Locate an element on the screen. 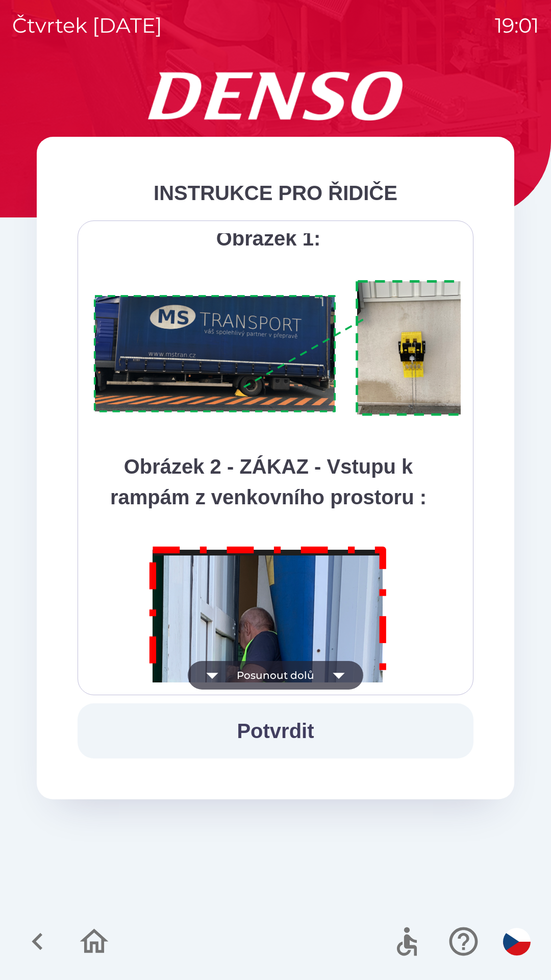  img: Logo is located at coordinates (276, 96).